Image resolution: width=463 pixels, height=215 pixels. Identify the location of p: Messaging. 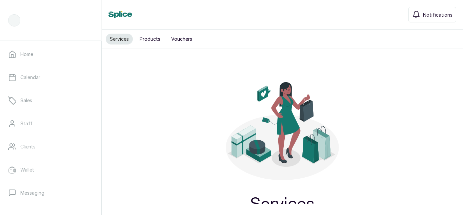
(32, 193).